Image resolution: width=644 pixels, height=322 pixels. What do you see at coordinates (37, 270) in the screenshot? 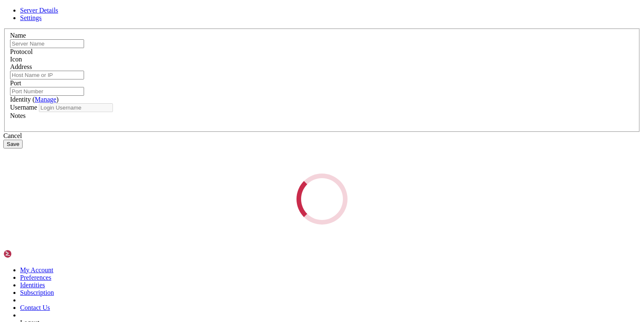
I see `a: My Account` at bounding box center [37, 270].